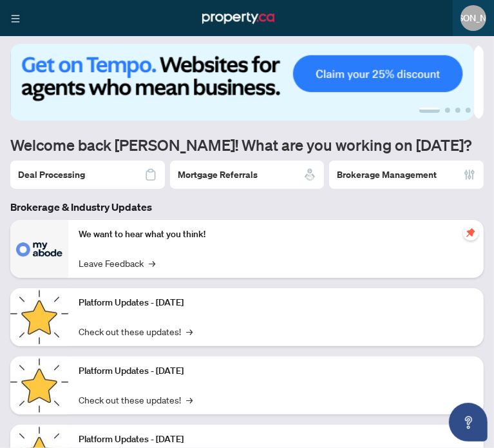 This screenshot has height=448, width=494. What do you see at coordinates (39, 249) in the screenshot?
I see `img: We want to hear what you think!` at bounding box center [39, 249].